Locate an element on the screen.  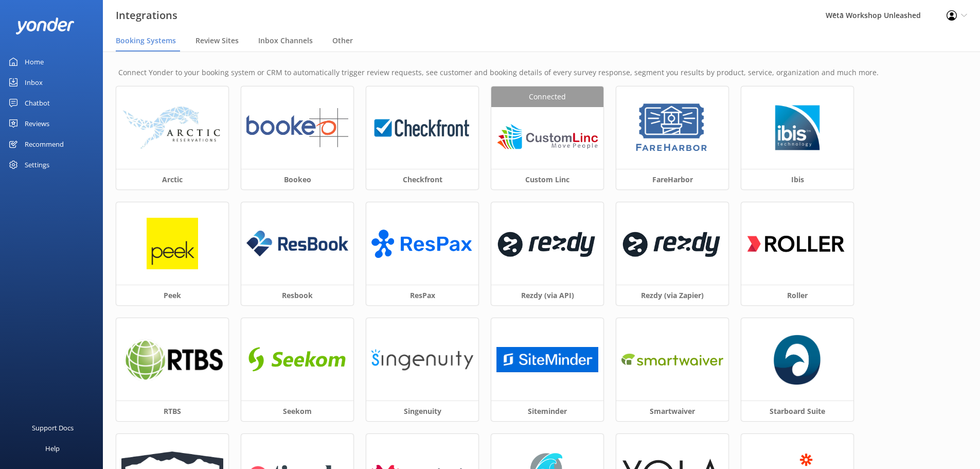
img: 1756262149..png is located at coordinates (797, 360).